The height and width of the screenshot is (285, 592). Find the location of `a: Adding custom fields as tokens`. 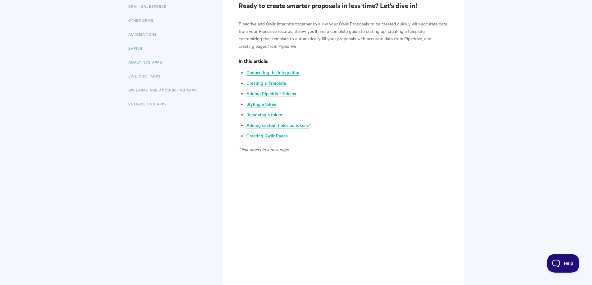

a: Adding custom fields as tokens is located at coordinates (277, 125).